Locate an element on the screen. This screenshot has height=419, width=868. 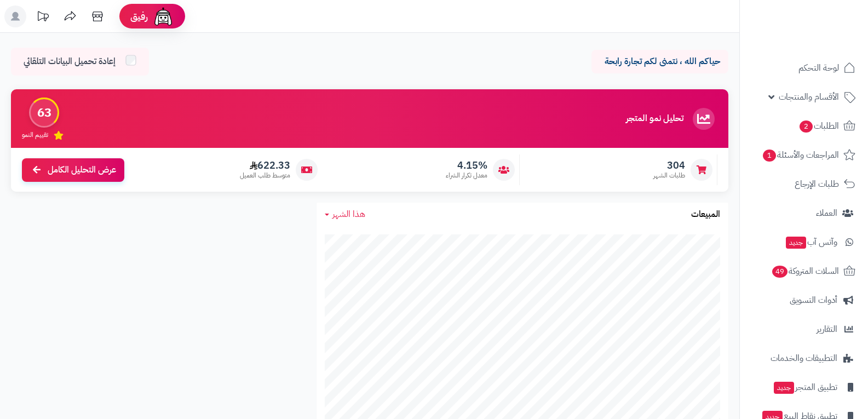
a: تحديثات المنصة is located at coordinates (42, 18).